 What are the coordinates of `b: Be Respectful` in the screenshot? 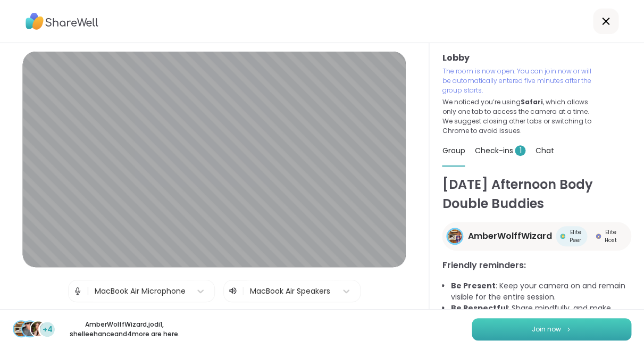 It's located at (478, 308).